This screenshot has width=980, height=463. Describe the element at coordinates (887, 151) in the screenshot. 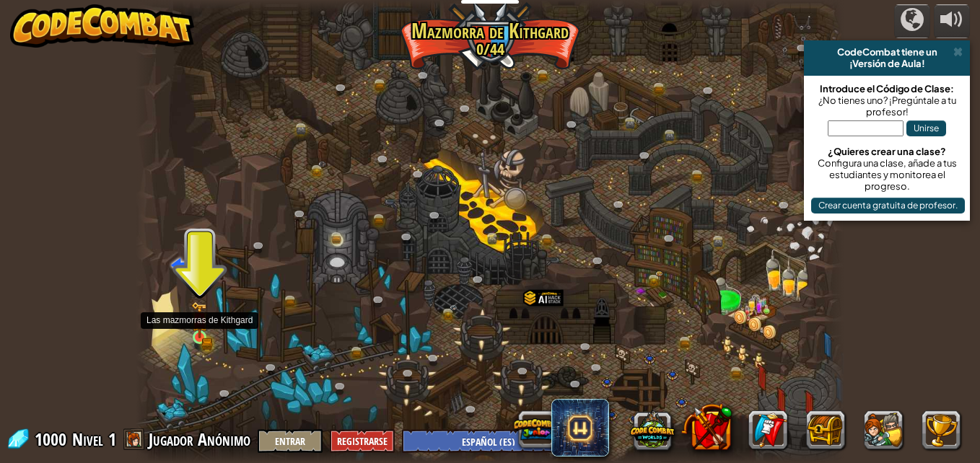

I see `div: ¿Quieres crear una clase?` at that location.